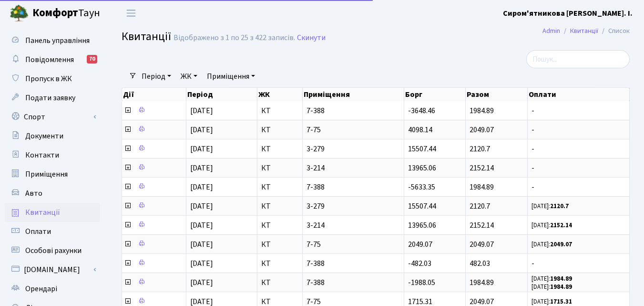  I want to click on th: ЖК, so click(280, 95).